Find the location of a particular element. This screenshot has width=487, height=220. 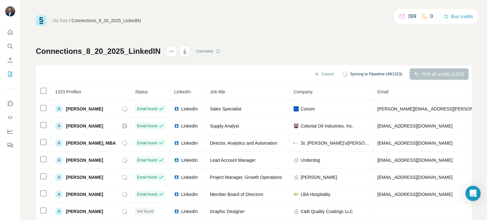

span: Graphic Designer is located at coordinates (227, 212).